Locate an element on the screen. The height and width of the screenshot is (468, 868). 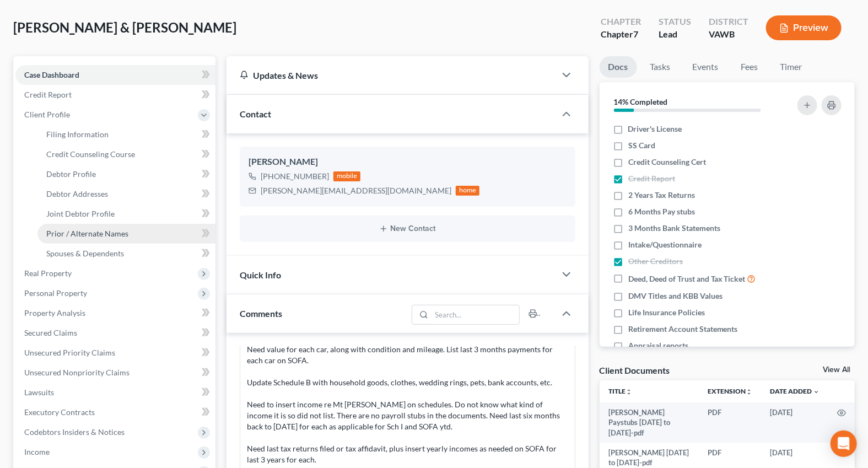
a: Spouses & Dependents is located at coordinates (127, 254).